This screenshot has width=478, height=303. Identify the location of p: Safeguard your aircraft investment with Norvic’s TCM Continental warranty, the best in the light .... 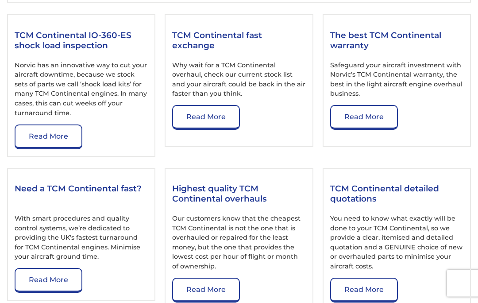
(397, 80).